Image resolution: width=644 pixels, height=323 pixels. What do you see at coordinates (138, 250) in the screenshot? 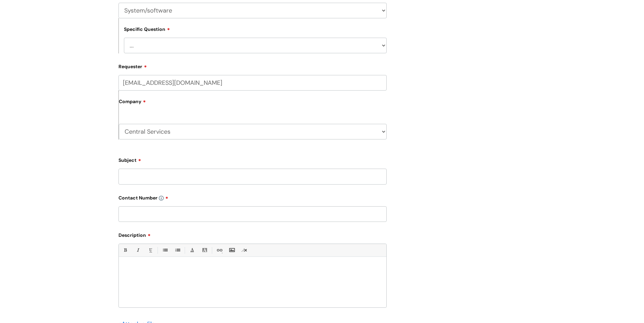
I see `a: Italic (Ctrl-I)` at bounding box center [138, 250].